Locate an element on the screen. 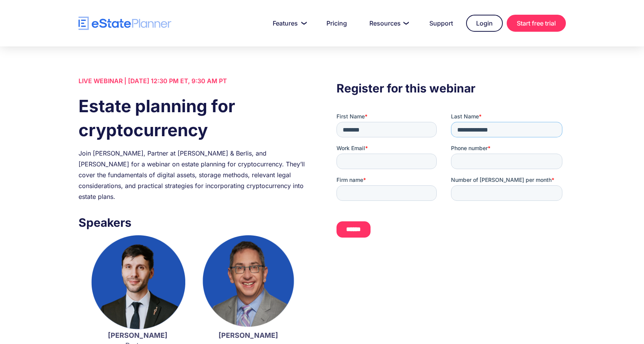 The width and height of the screenshot is (644, 344). span: Last Name is located at coordinates (129, 4).